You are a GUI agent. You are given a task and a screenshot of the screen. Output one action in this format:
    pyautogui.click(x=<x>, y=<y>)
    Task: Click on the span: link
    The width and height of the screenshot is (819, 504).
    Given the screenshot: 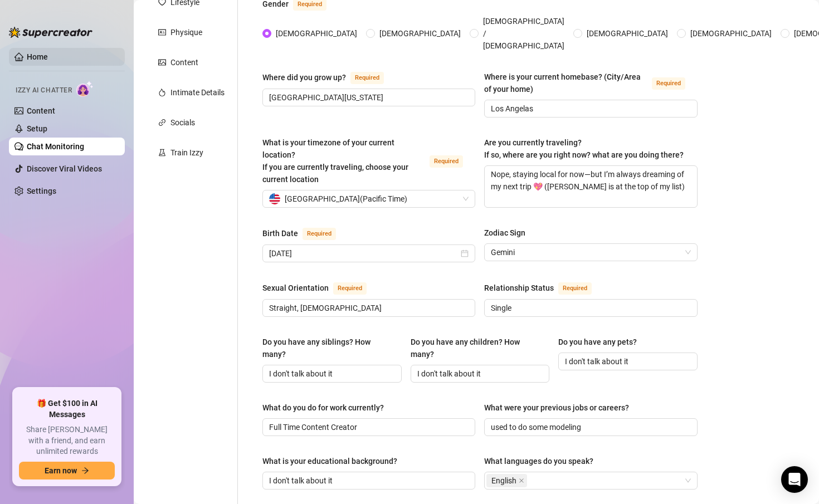 What is the action you would take?
    pyautogui.click(x=162, y=123)
    